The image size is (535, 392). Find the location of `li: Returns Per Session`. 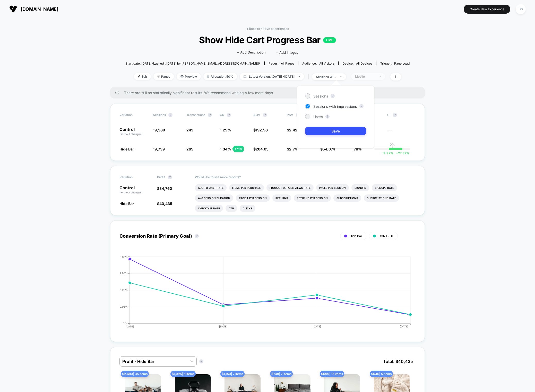

li: Returns Per Session is located at coordinates (312, 198).